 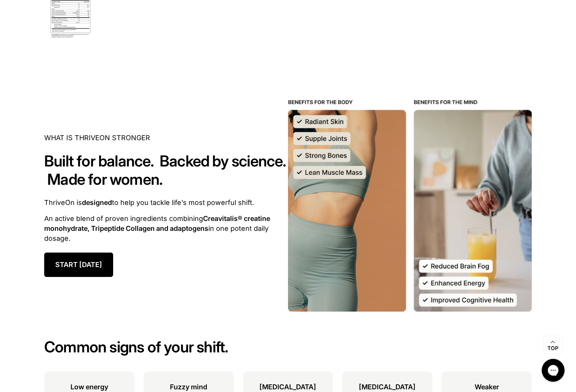 I want to click on span: Top, so click(x=553, y=349).